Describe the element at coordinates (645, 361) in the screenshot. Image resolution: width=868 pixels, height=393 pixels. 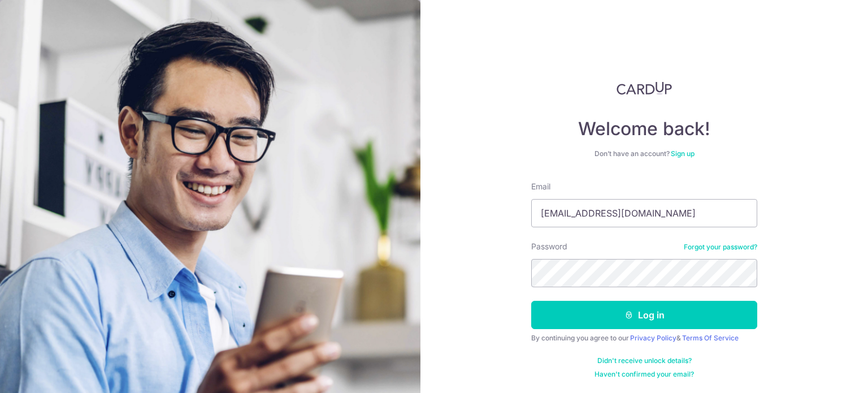
I see `a: Didn't receive unlock details?` at that location.